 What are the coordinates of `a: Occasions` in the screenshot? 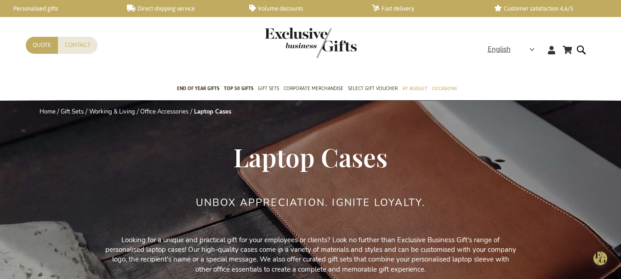 It's located at (444, 89).